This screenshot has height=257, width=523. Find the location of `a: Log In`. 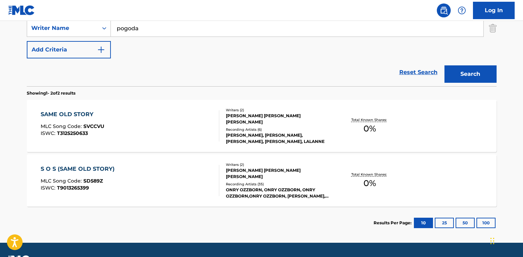

a: Log In is located at coordinates (493, 10).